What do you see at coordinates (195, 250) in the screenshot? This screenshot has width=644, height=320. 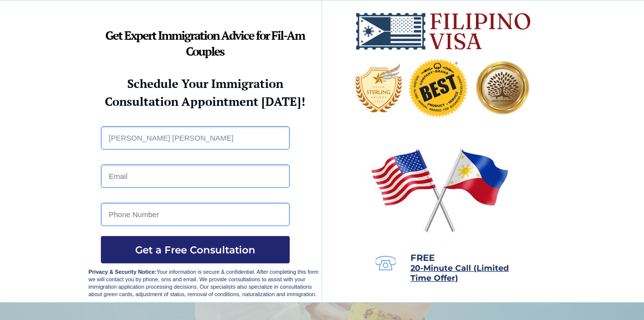 I see `span: Get a Free Consultation` at bounding box center [195, 250].